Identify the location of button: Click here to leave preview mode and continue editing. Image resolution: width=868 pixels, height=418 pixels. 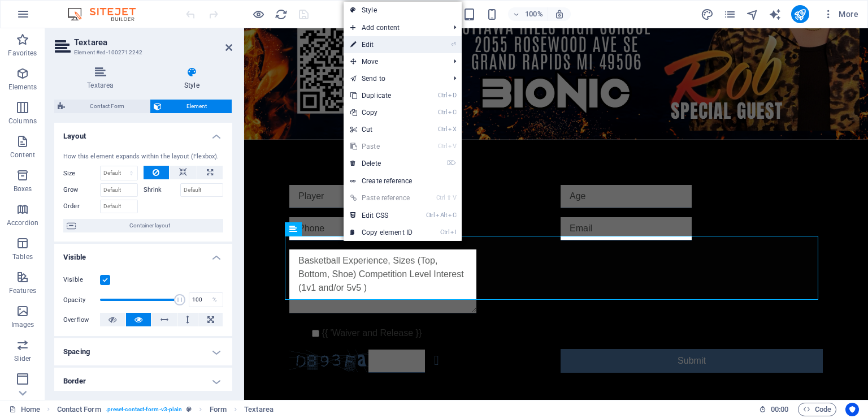
(258, 14).